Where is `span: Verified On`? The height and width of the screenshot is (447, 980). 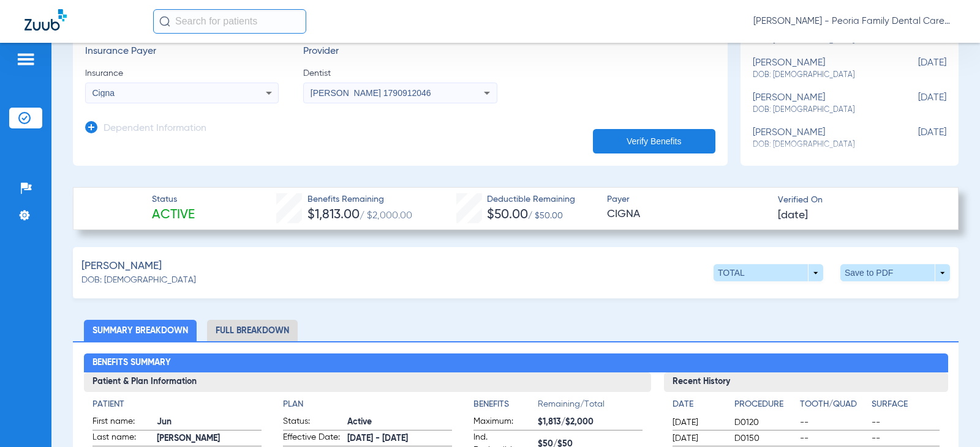
span: Verified On is located at coordinates (858, 200).